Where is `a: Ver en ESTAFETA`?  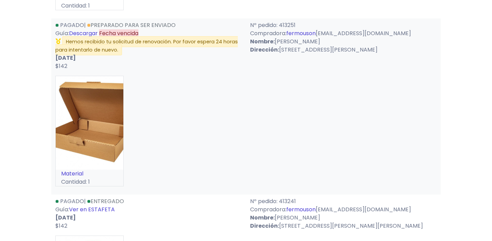 a: Ver en ESTAFETA is located at coordinates (92, 209).